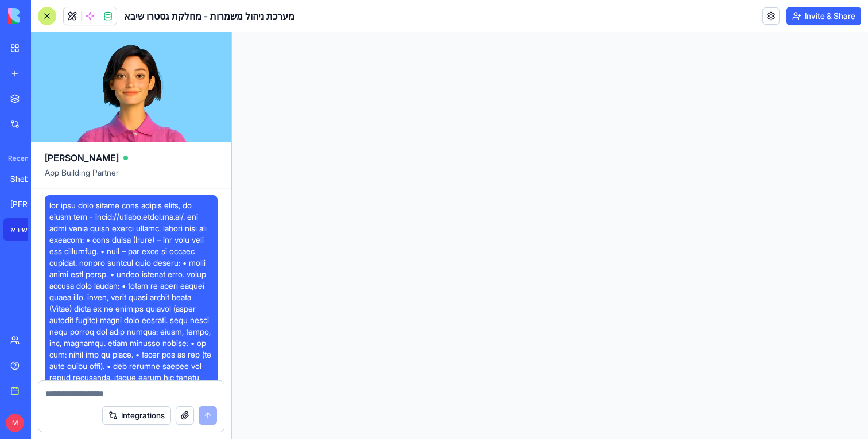  I want to click on h1: מערכת ניהול משמרות - מחלקת גסטרו שיבא, so click(209, 16).